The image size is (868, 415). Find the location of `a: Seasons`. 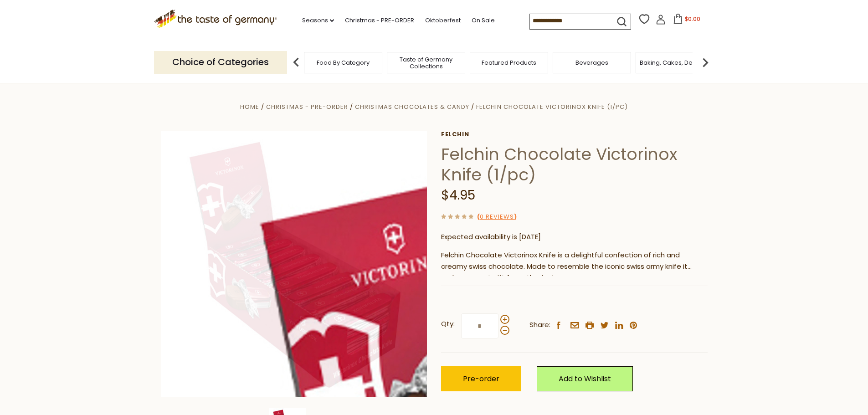

a: Seasons is located at coordinates (318, 20).